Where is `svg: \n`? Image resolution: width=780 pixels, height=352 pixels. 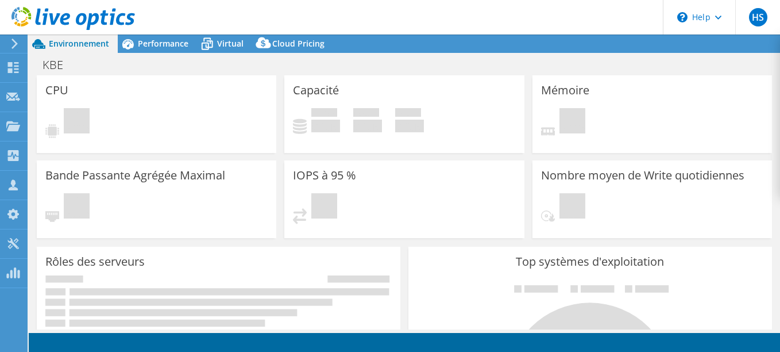 svg: \n is located at coordinates (683, 17).